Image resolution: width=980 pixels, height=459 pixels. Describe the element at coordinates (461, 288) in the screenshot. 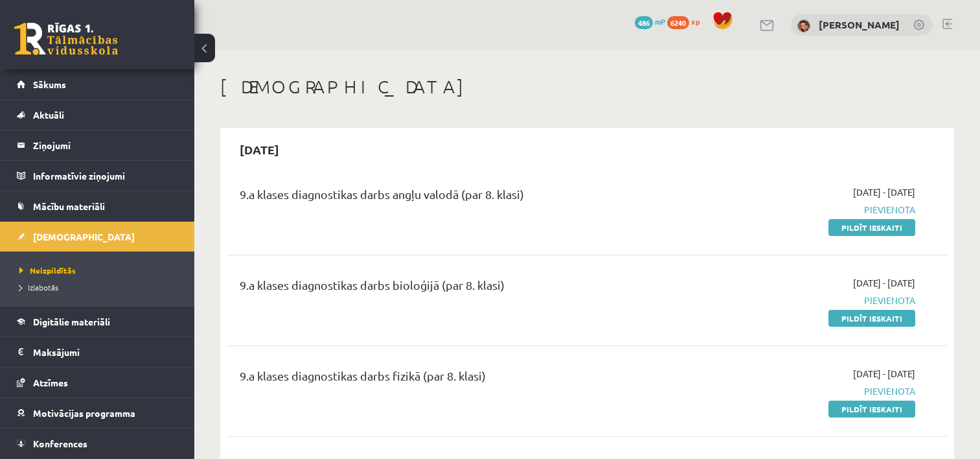

I see `div: 9.a klases diagnostikas darbs bioloģijā (par 8. klasi)` at that location.